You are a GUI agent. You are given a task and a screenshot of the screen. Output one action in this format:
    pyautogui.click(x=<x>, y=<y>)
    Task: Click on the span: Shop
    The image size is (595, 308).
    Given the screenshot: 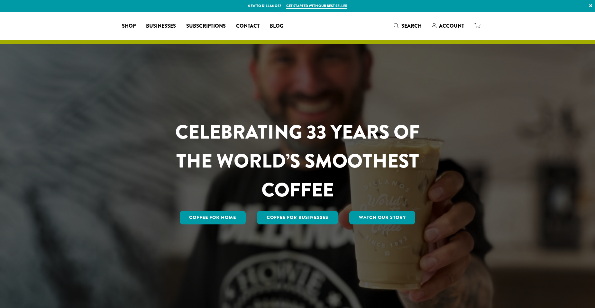 What is the action you would take?
    pyautogui.click(x=129, y=26)
    